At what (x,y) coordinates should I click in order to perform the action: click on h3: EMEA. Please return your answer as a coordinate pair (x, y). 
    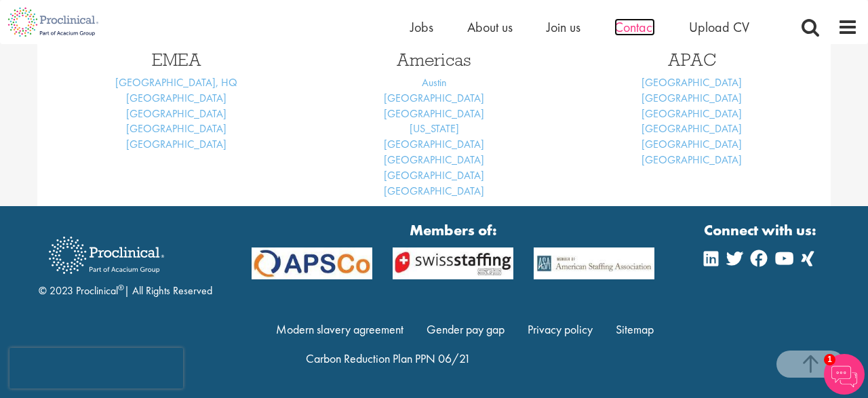
    Looking at the image, I should click on (176, 60).